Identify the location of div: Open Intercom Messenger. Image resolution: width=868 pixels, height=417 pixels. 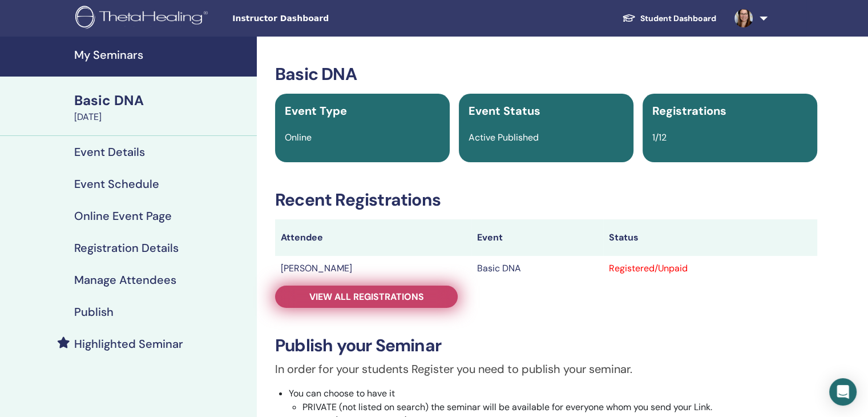
(843, 392).